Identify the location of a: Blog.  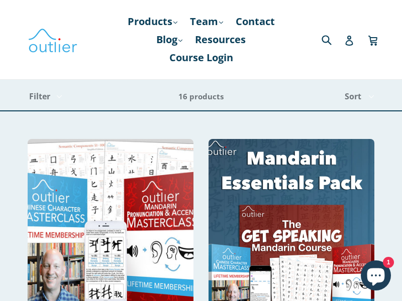
(169, 40).